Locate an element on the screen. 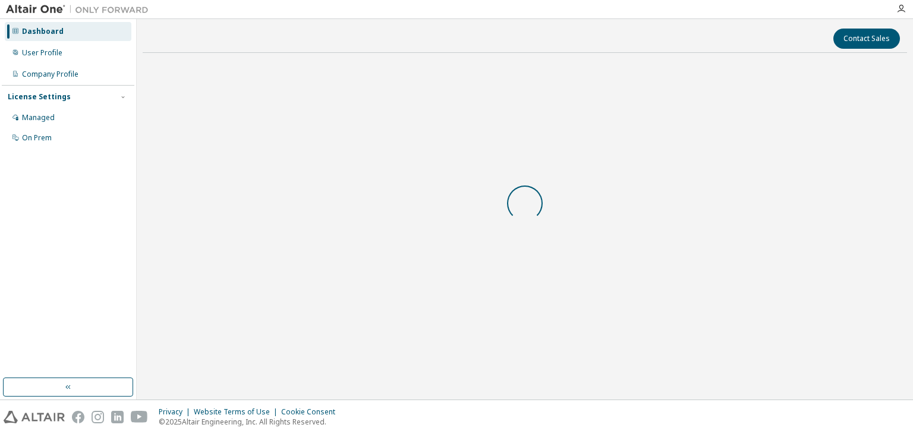 This screenshot has height=434, width=913. div: Company Profile is located at coordinates (50, 74).